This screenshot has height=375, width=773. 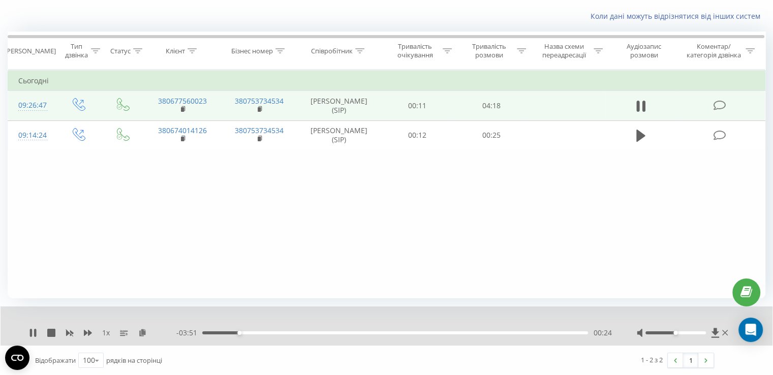 I want to click on td: 00:12, so click(x=417, y=135).